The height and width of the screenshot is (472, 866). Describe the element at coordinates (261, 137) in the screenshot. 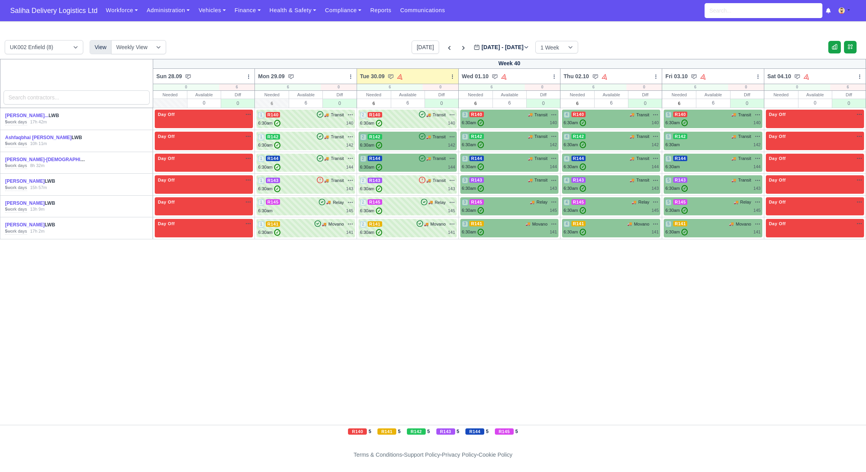

I see `span: 1` at that location.